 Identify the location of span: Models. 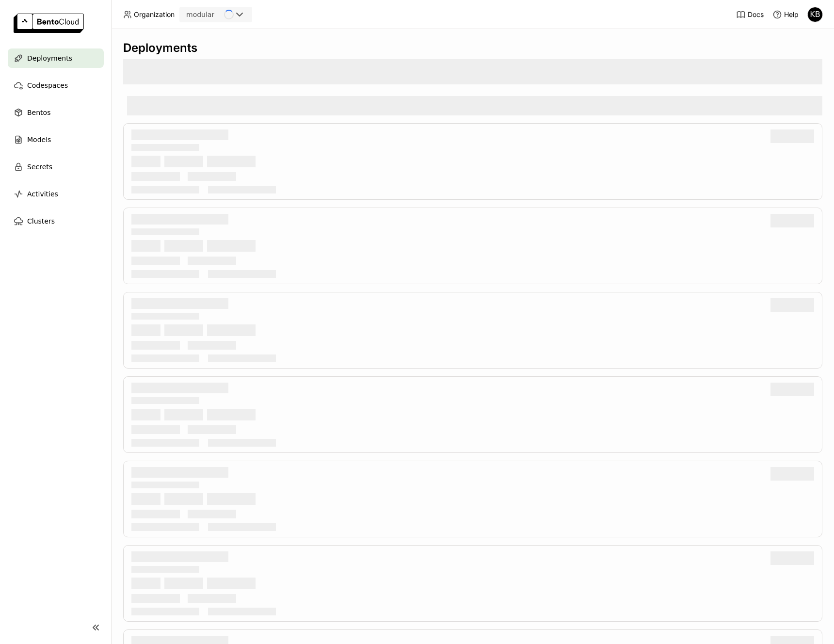
(39, 140).